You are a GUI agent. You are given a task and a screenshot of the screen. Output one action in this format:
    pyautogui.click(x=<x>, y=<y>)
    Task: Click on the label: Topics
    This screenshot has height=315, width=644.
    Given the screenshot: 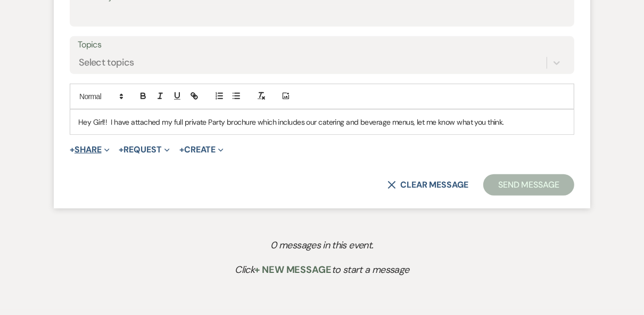 What is the action you would take?
    pyautogui.click(x=322, y=45)
    